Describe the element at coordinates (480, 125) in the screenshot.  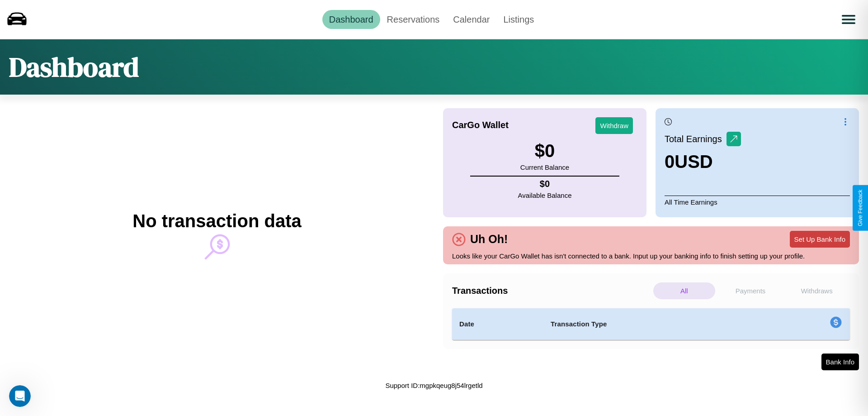
I see `h4: CarGo Wallet` at that location.